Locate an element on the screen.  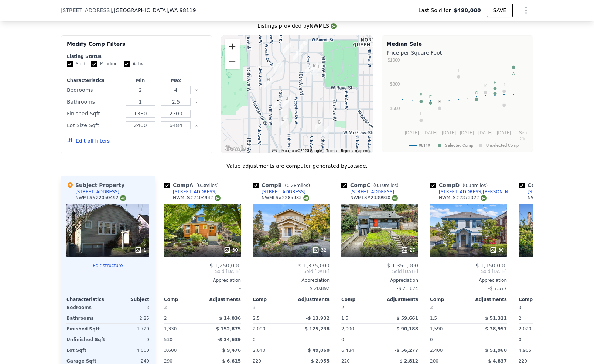
div: NWMLS # 2339930 is located at coordinates (374, 198).